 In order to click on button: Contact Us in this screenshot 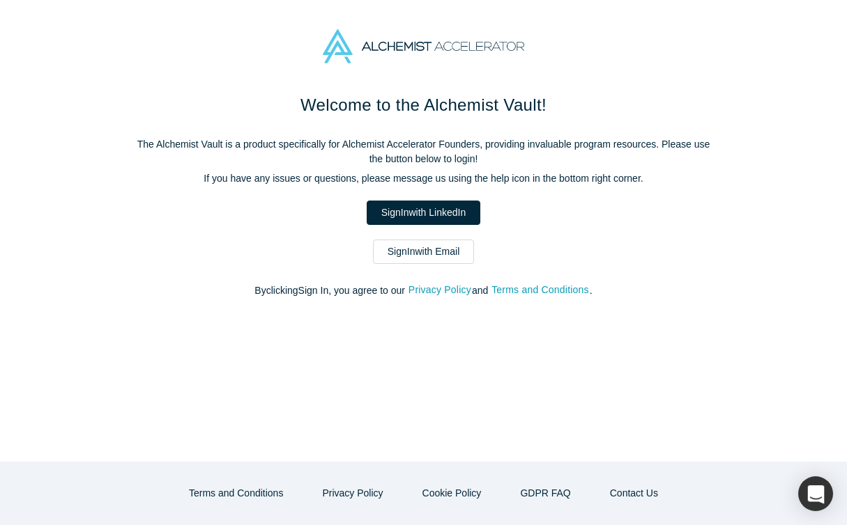, I will do `click(633, 493)`.